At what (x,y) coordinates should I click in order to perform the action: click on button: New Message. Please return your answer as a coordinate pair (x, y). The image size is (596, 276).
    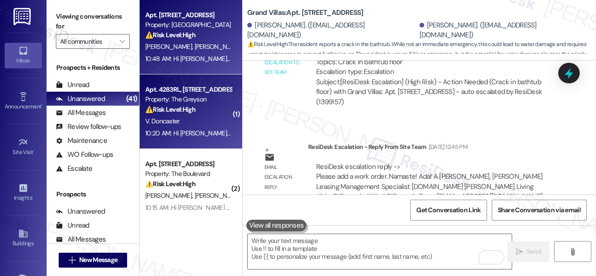
    Looking at the image, I should click on (93, 260).